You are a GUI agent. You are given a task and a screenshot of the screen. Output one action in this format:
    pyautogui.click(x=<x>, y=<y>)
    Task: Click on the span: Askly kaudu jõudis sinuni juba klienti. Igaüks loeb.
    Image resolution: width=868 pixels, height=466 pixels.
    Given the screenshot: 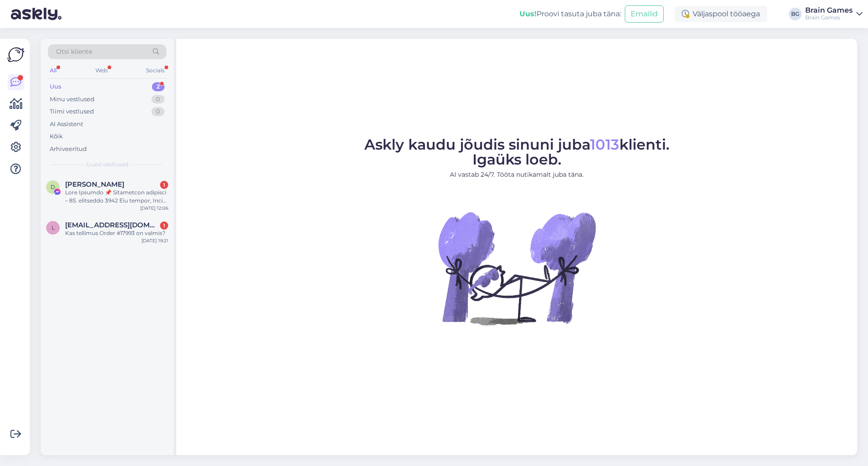 What is the action you would take?
    pyautogui.click(x=517, y=152)
    